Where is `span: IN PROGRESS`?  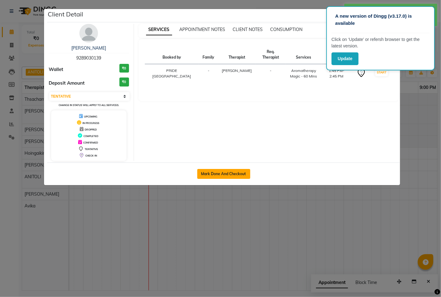
span: IN PROGRESS is located at coordinates (91, 123).